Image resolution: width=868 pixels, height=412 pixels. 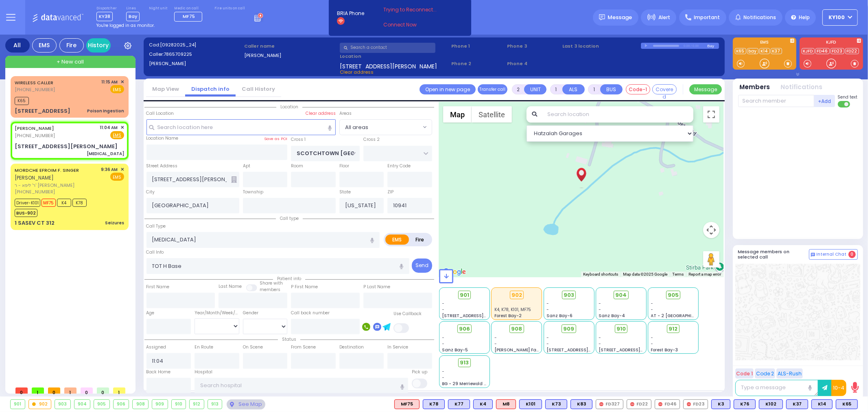 What do you see at coordinates (304, 287) in the screenshot?
I see `label: P First Name` at bounding box center [304, 287].